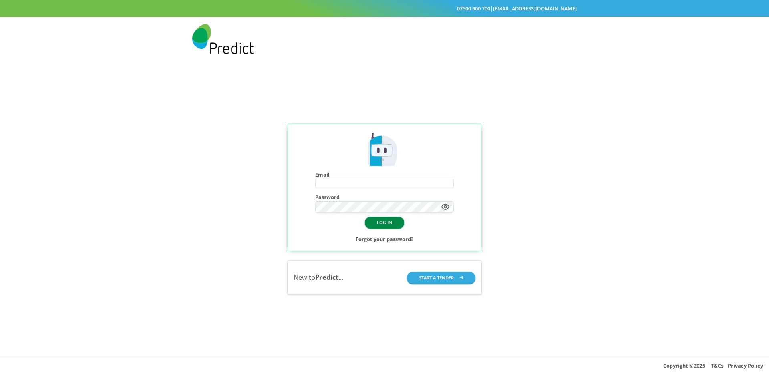  What do you see at coordinates (384, 239) in the screenshot?
I see `h2: Forgot your password?` at bounding box center [384, 239].